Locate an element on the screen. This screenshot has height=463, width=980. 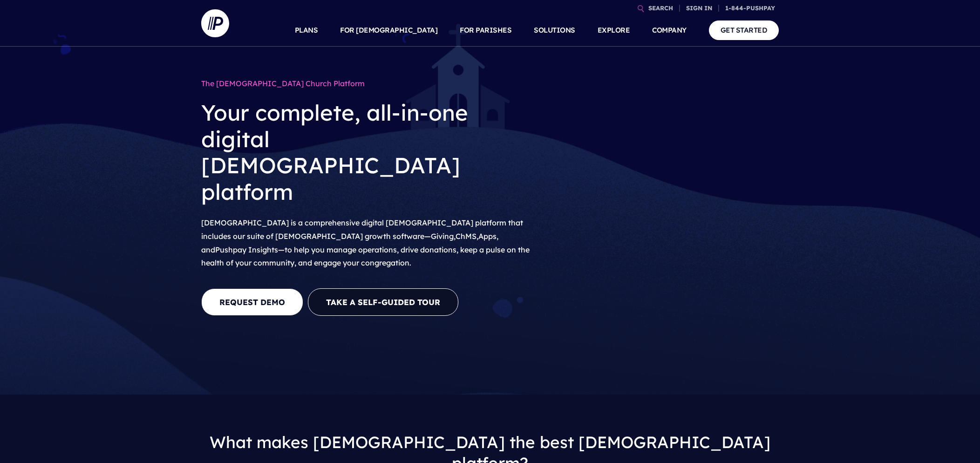
a: EXPLORE is located at coordinates (614, 30).